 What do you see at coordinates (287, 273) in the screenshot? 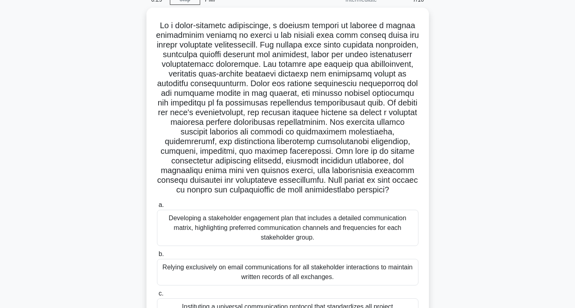
I see `div: Relying exclusively on email communications for all stakeholder interactions to maintain written ...` at bounding box center [287, 273].